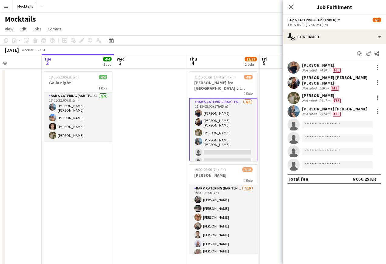 The image size is (386, 264). Describe the element at coordinates (54, 29) in the screenshot. I see `span: Comms` at that location.